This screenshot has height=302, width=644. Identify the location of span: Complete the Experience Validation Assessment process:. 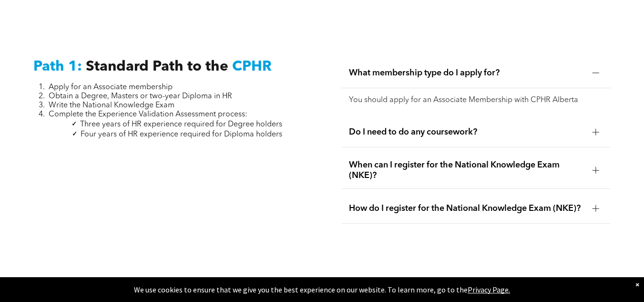
(147, 114).